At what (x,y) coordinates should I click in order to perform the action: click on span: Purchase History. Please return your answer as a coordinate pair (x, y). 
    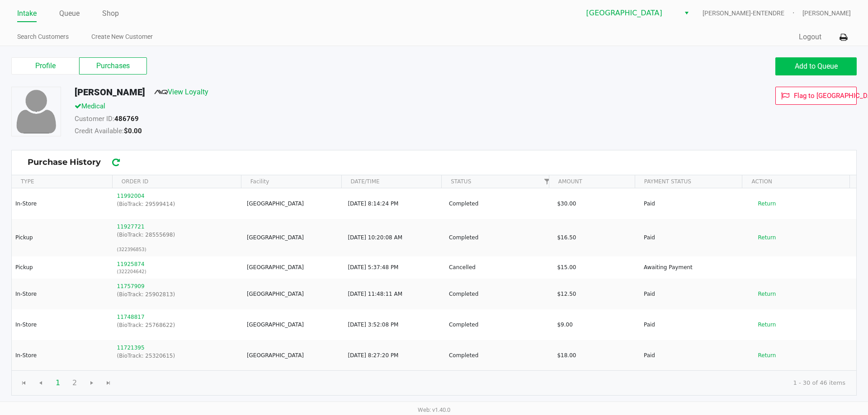
    Looking at the image, I should click on (434, 162).